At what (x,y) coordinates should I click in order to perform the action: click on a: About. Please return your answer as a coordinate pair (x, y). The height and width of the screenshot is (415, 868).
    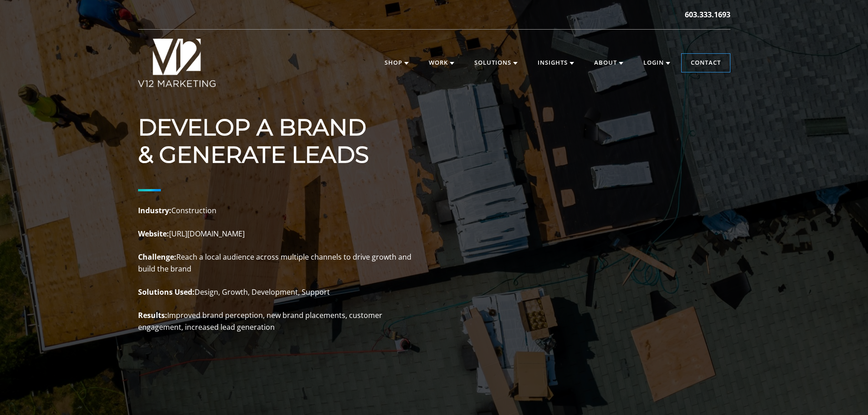
    Looking at the image, I should click on (608, 63).